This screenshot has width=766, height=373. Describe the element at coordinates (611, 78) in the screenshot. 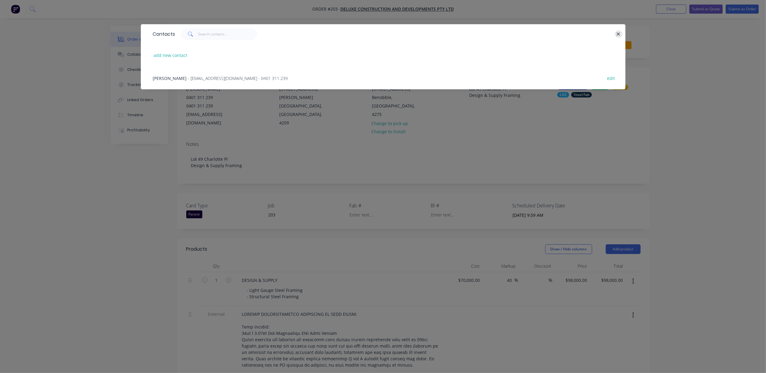

I see `button: edit` at that location.